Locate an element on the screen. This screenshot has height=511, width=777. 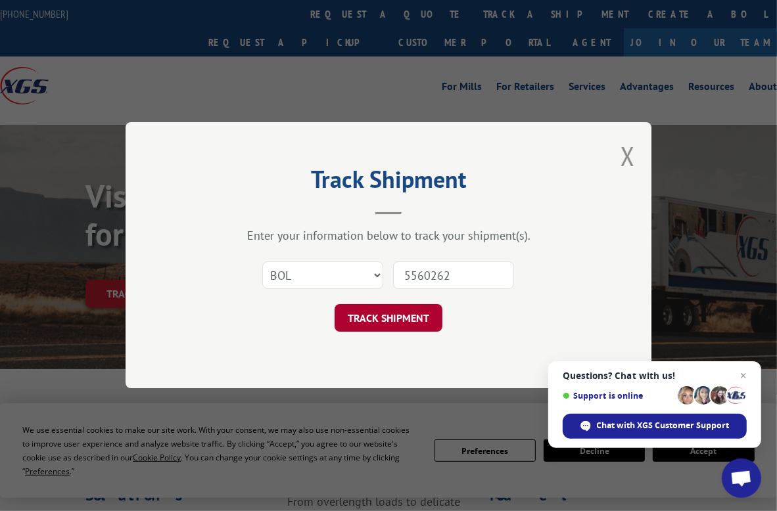
div: Chat with XGS Customer Support is located at coordinates (654, 426).